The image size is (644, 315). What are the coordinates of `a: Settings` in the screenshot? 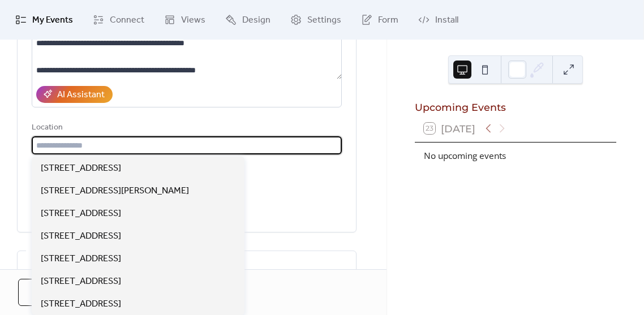 It's located at (316, 20).